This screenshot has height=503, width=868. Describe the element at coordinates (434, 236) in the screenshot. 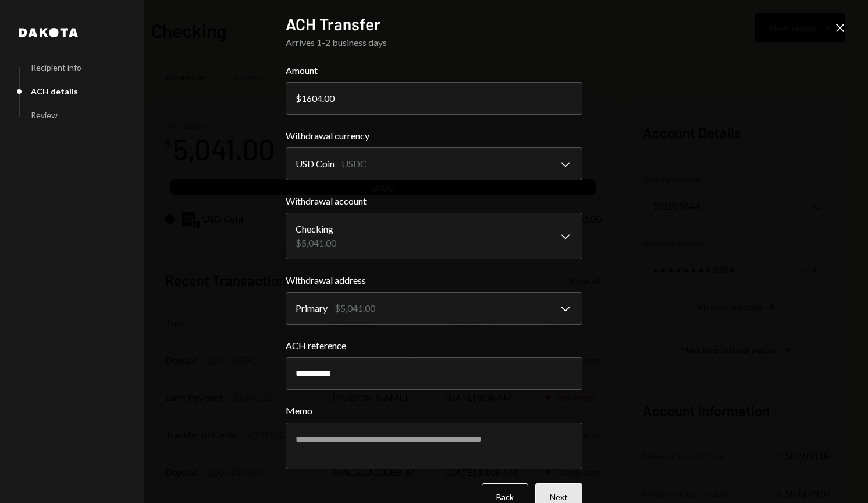

I see `button: Withdrawal account` at that location.